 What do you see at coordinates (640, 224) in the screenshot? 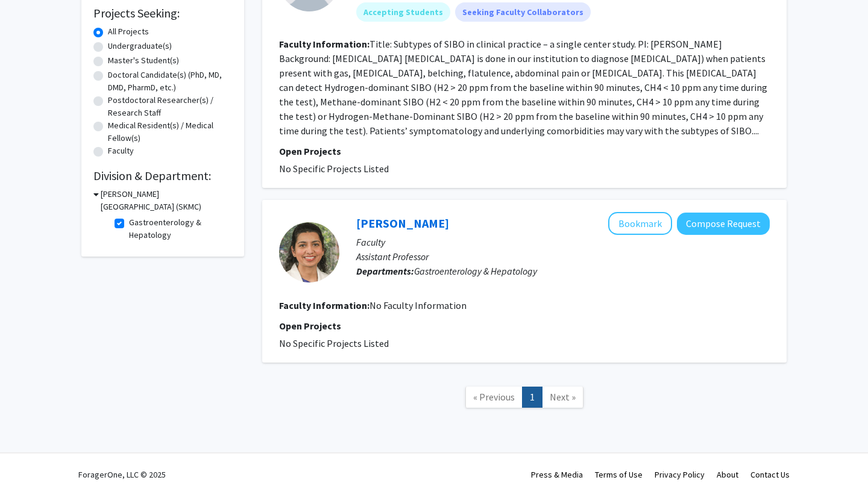
I see `button: Add Raina Shivashankar to Bookmarks` at bounding box center [640, 224].